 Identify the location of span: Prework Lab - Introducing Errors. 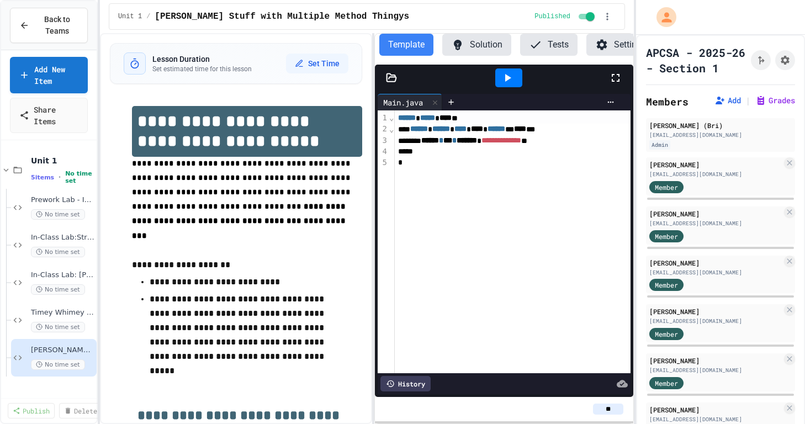
(62, 200).